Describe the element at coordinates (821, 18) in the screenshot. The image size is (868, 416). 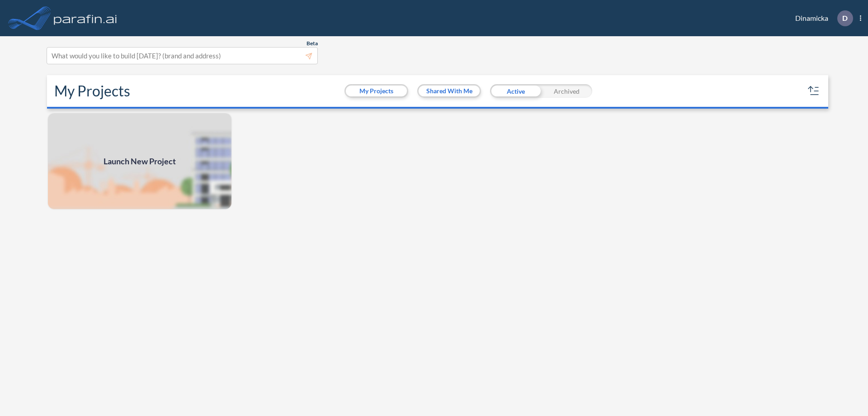
I see `div: Dinamicka` at that location.